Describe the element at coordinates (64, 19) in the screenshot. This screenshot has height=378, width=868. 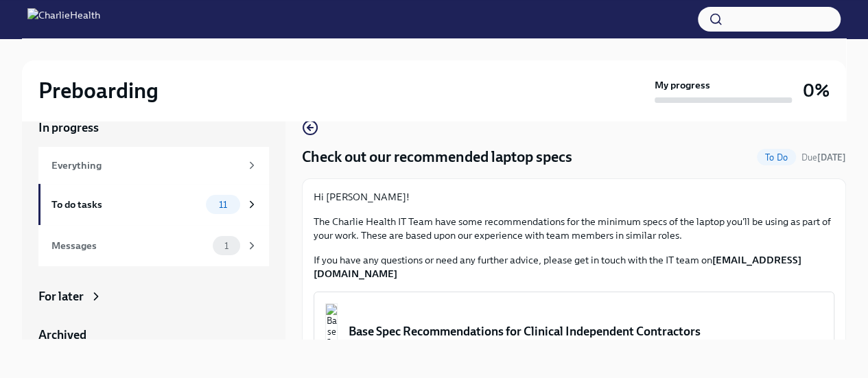
I see `img: CharlieHealth` at that location.